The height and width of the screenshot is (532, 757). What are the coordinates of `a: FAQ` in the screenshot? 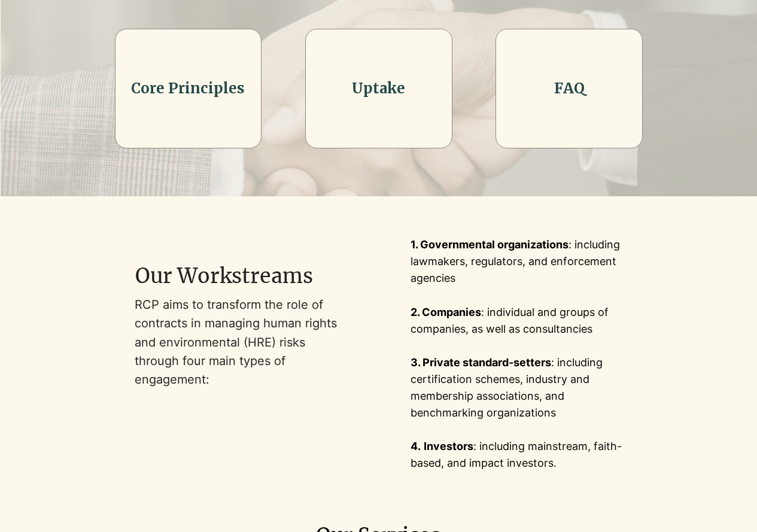 It's located at (569, 88).